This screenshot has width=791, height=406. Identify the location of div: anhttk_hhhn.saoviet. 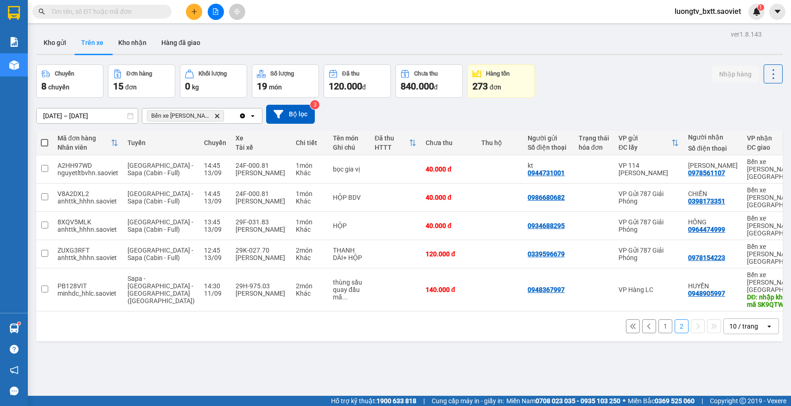
(88, 258).